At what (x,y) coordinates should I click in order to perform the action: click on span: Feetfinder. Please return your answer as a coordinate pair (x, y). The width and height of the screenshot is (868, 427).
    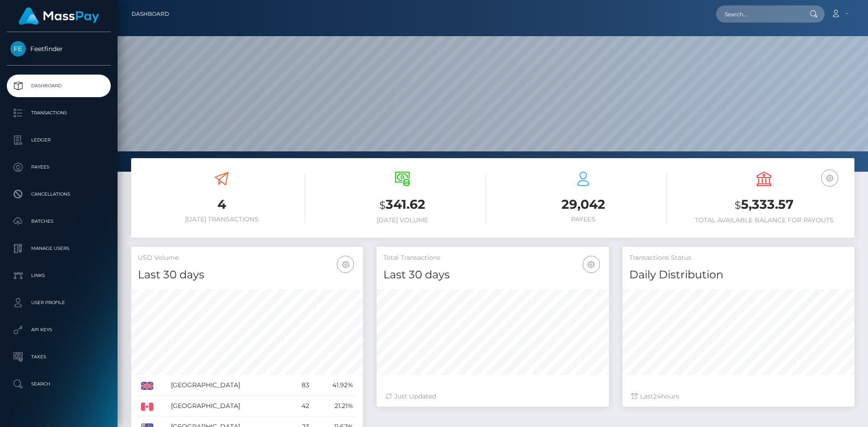
    Looking at the image, I should click on (59, 49).